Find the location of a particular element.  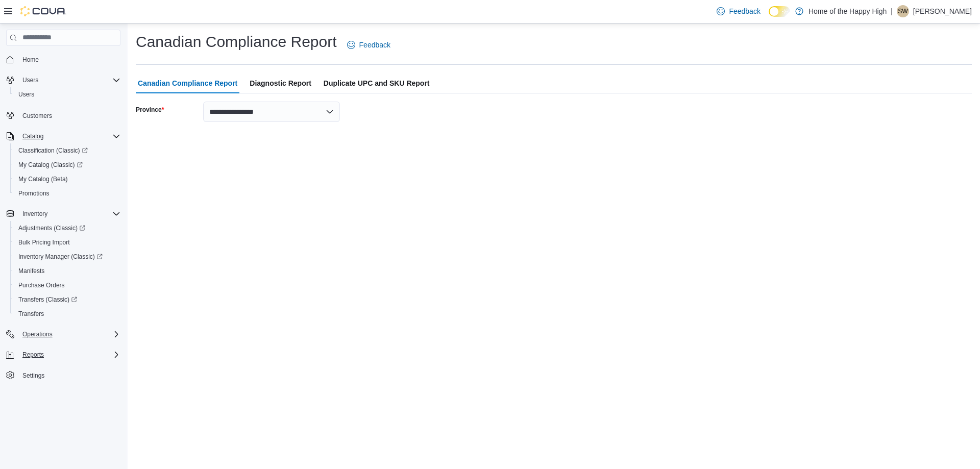

button: Customers is located at coordinates (63, 115).